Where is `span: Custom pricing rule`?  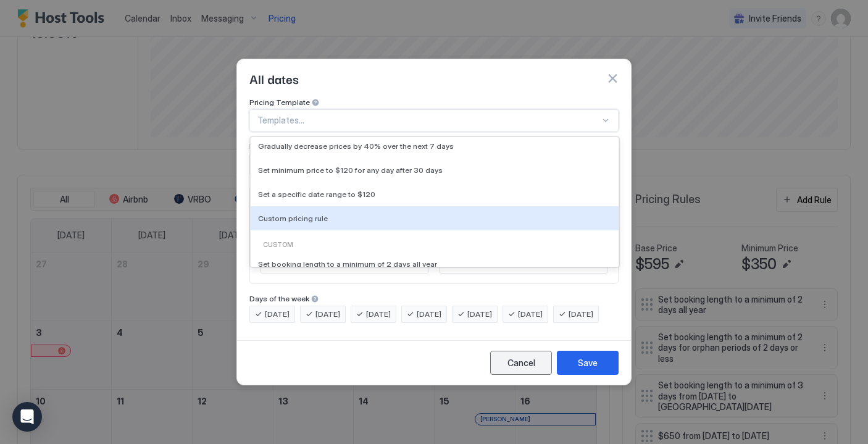 span: Custom pricing rule is located at coordinates (293, 219).